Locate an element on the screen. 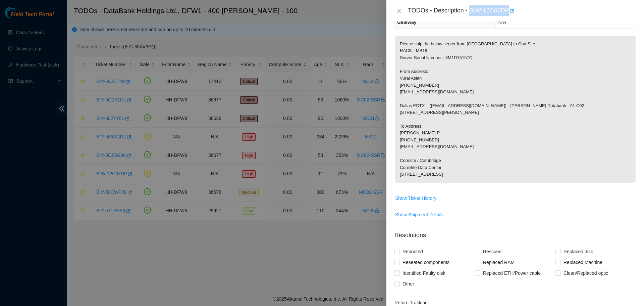 The image size is (644, 306). span: Identified Faulty disk is located at coordinates (424, 273).